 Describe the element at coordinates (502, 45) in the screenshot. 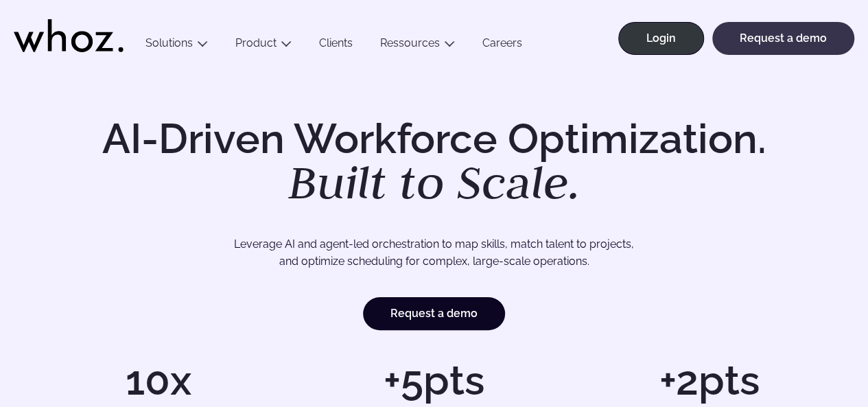

I see `a: Careers` at that location.